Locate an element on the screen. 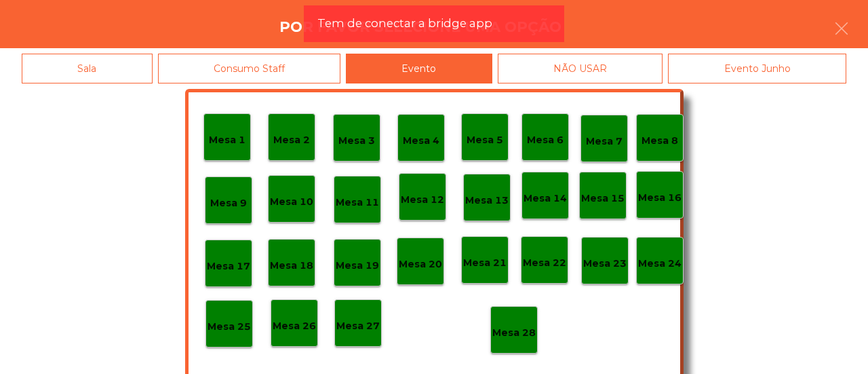  p: Mesa 18 is located at coordinates (291, 265).